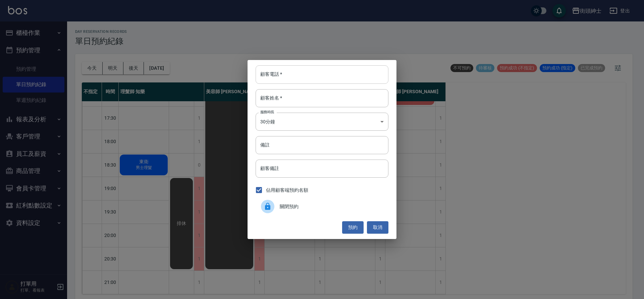 This screenshot has width=644, height=299. I want to click on span: 關閉預約, so click(331, 207).